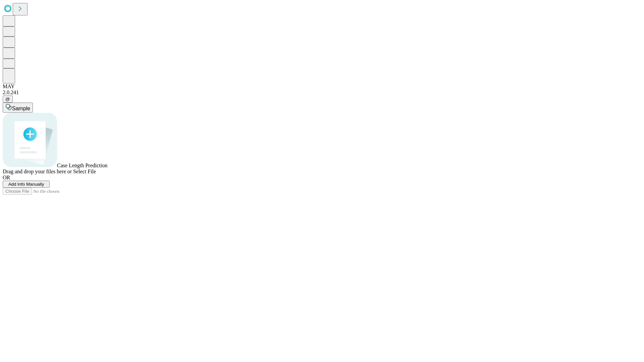  Describe the element at coordinates (26, 184) in the screenshot. I see `span: Add Info Manually` at that location.